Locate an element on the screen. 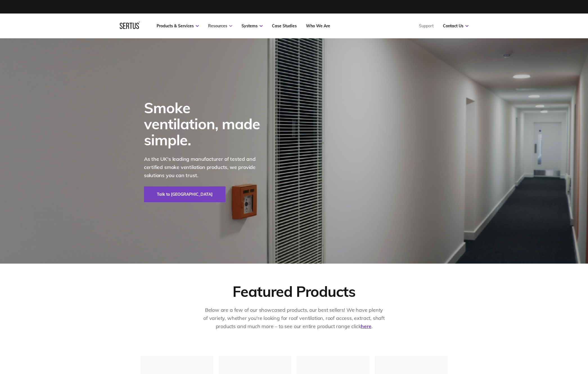 This screenshot has height=374, width=588. div: Smoke ventilation, made simple. is located at coordinates (206, 124).